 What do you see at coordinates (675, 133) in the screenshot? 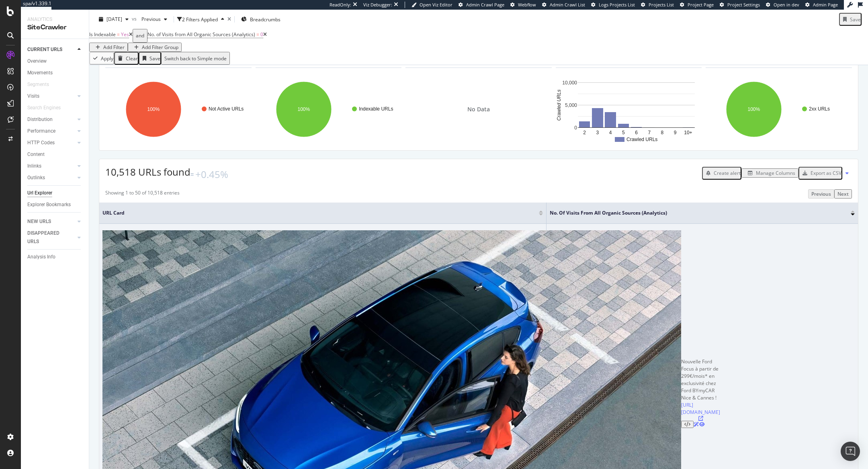
I see `text: 9` at bounding box center [675, 133].